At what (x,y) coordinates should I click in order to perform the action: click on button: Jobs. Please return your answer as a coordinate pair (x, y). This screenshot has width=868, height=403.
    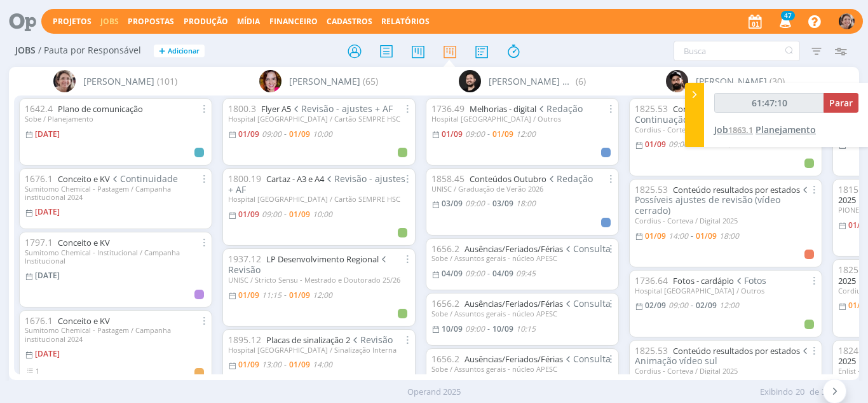
    Looking at the image, I should click on (110, 22).